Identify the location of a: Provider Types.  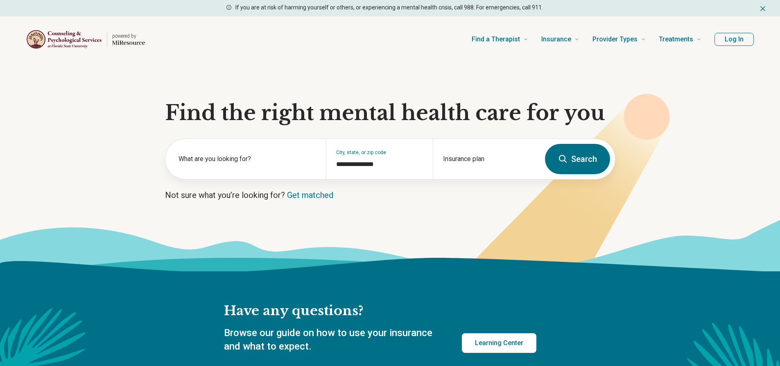
(619, 39).